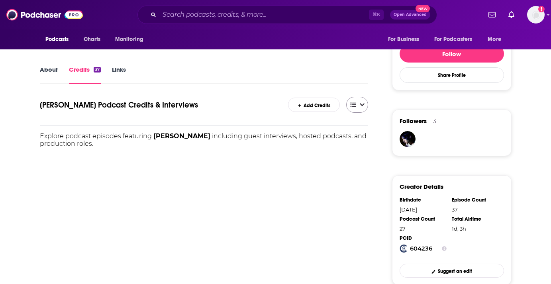  Describe the element at coordinates (264, 15) in the screenshot. I see `input: Search podcasts, credits, & more...` at that location.